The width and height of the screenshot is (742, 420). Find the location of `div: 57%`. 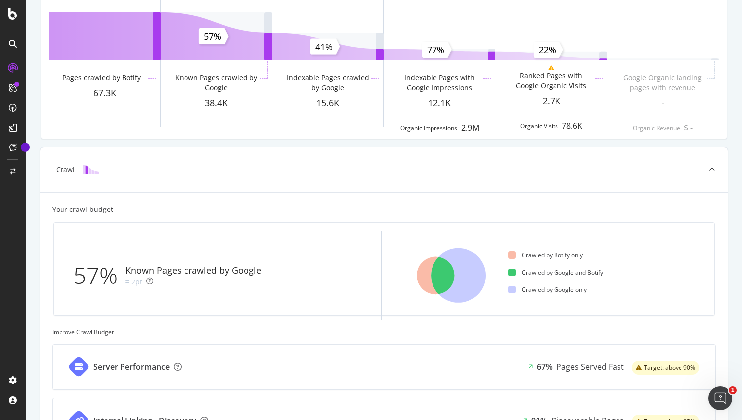

div: 57% is located at coordinates (99, 275).